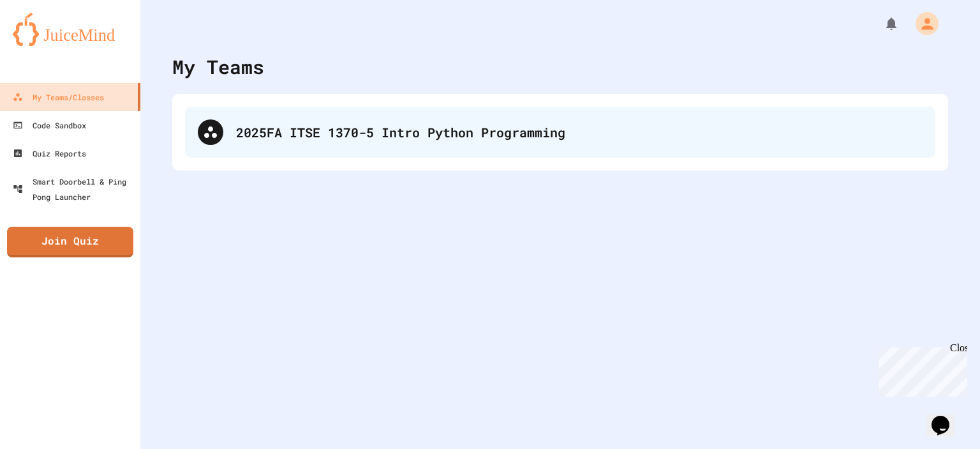  I want to click on img: logo-orange.svg, so click(70, 30).